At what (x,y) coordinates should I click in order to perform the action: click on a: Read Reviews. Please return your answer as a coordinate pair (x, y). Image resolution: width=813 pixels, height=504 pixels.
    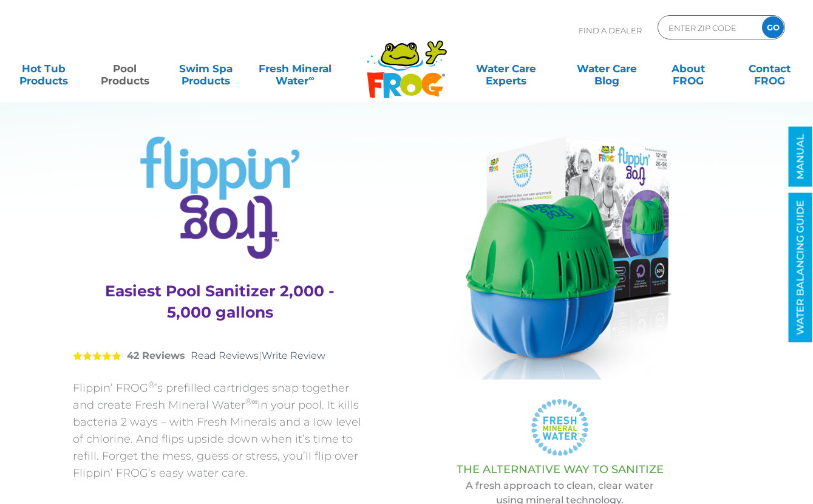
    Looking at the image, I should click on (225, 355).